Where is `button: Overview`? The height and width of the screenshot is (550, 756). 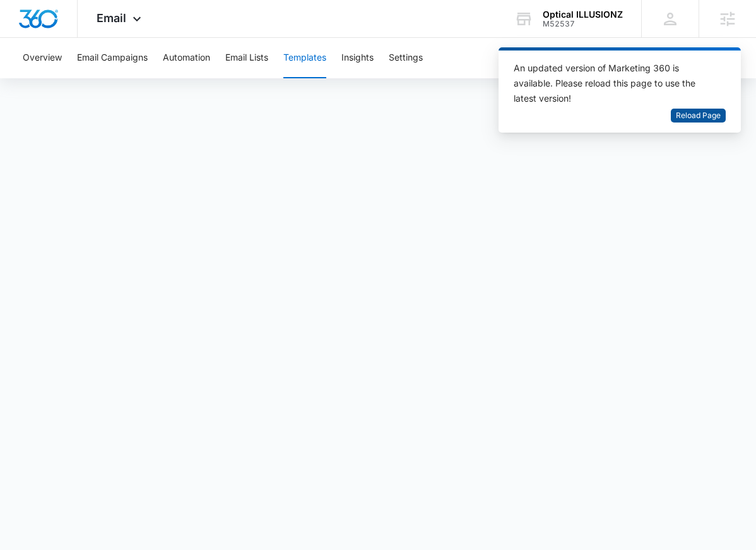 button: Overview is located at coordinates (42, 58).